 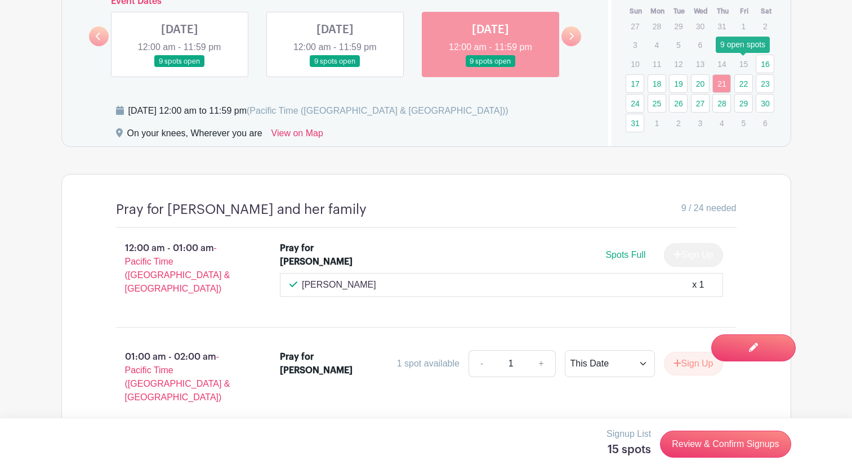 What do you see at coordinates (700, 26) in the screenshot?
I see `p: 30` at bounding box center [700, 26].